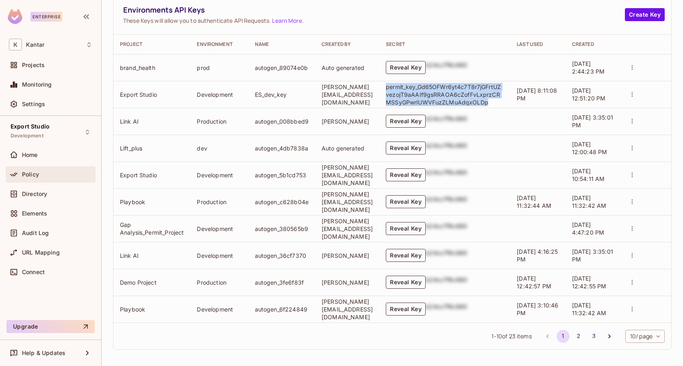 Image resolution: width=683 pixels, height=366 pixels. Describe the element at coordinates (15, 16) in the screenshot. I see `img: SReyMgAAAABJRU5ErkJggg==` at that location.